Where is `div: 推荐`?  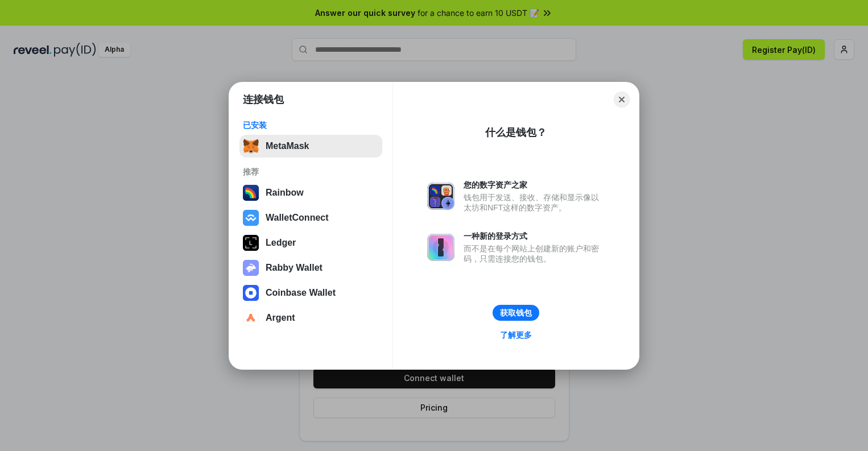
div: 推荐 is located at coordinates (311, 172).